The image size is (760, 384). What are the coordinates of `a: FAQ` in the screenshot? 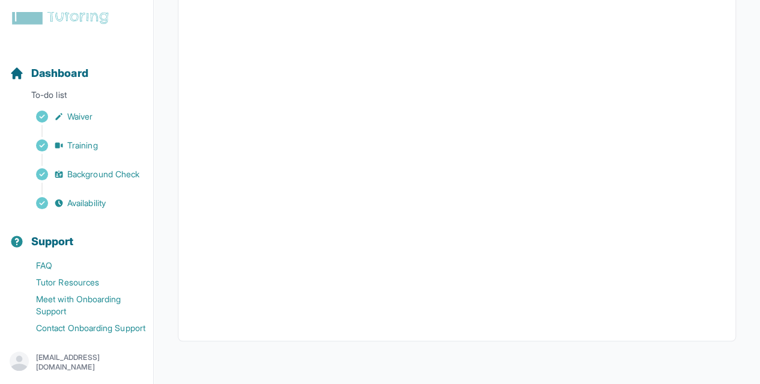 It's located at (81, 266).